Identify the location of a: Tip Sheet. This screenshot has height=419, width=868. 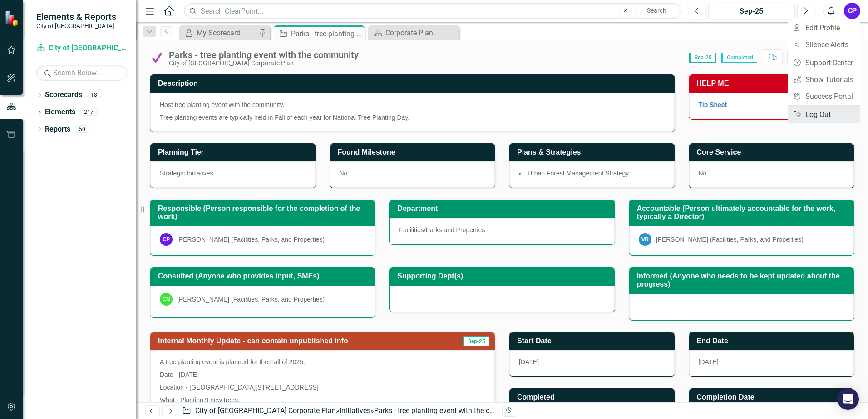
(713, 105).